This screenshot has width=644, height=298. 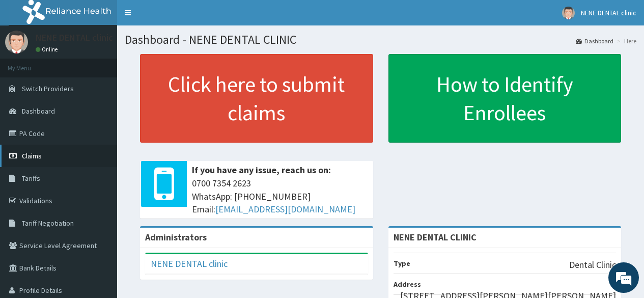 What do you see at coordinates (407, 284) in the screenshot?
I see `b: Address` at bounding box center [407, 284].